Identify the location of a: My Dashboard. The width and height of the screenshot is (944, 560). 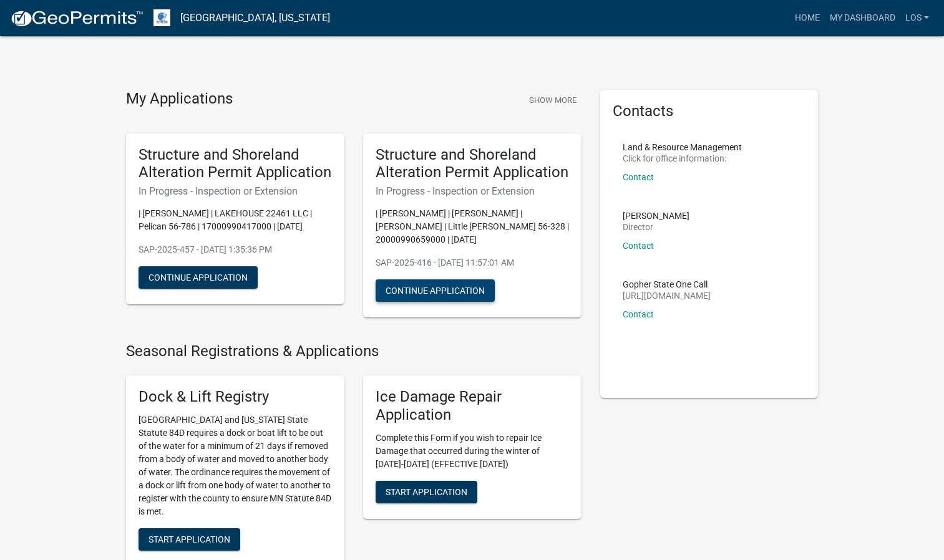
(863, 18).